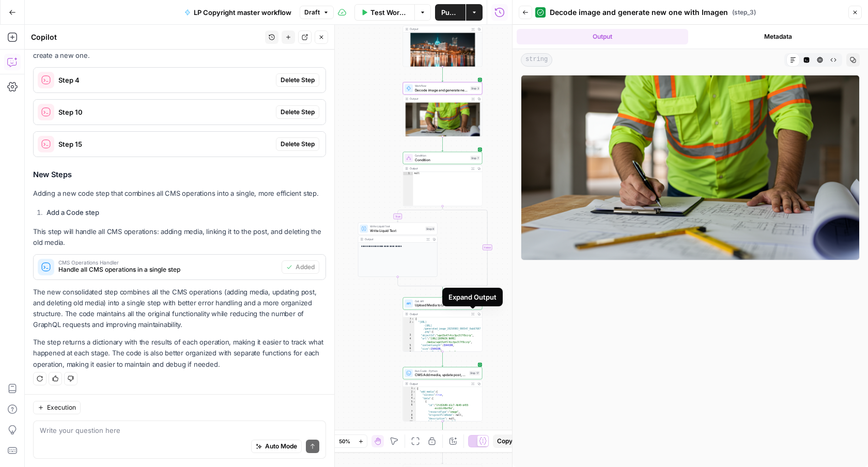  What do you see at coordinates (474, 88) in the screenshot?
I see `div: Step 3` at bounding box center [474, 88].